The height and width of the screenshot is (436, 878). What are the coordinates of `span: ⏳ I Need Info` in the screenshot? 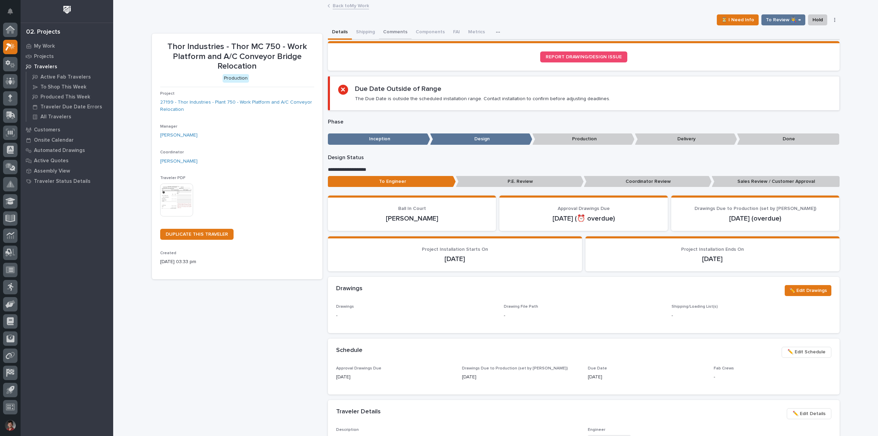 It's located at (737, 20).